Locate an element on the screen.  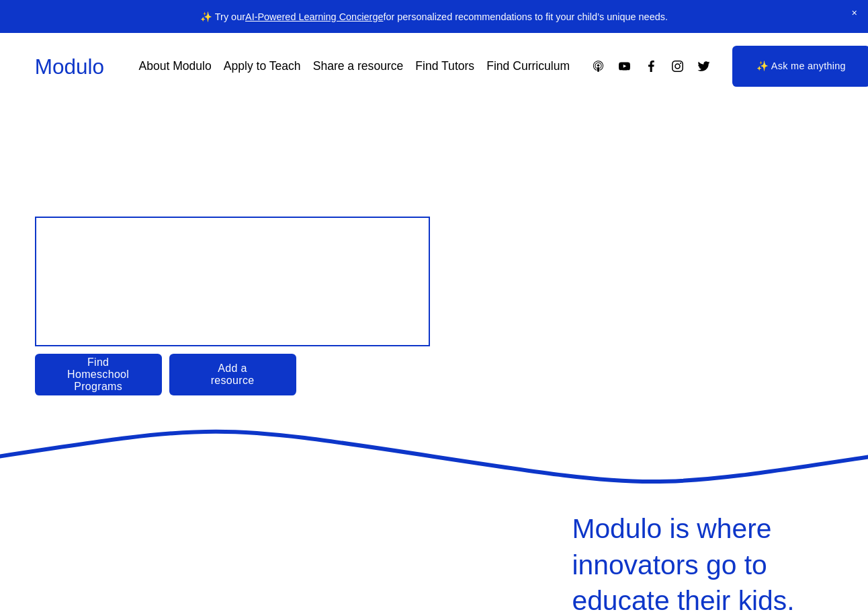
a: Apple Podcasts is located at coordinates (598, 66).